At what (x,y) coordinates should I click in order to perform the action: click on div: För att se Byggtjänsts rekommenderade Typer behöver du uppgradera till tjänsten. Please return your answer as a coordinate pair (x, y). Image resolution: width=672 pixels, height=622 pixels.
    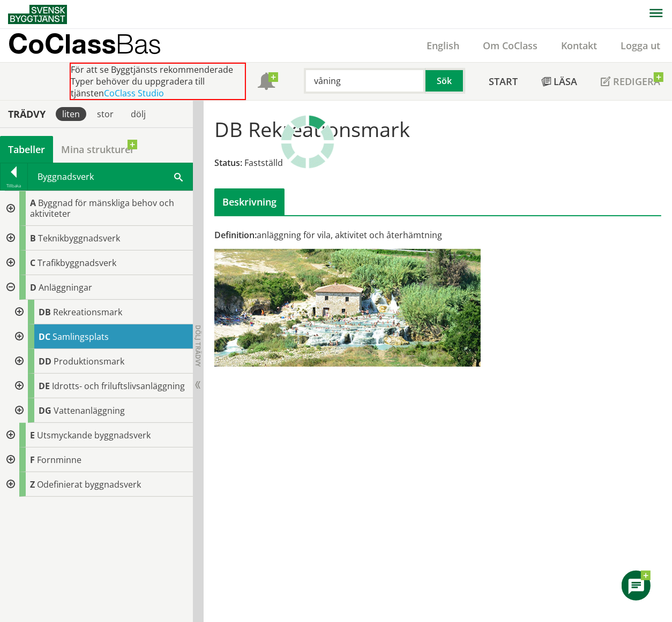
    Looking at the image, I should click on (157, 81).